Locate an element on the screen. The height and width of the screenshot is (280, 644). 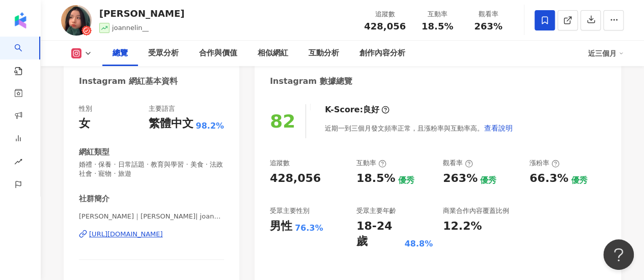
div: 66.3% is located at coordinates (549, 179).